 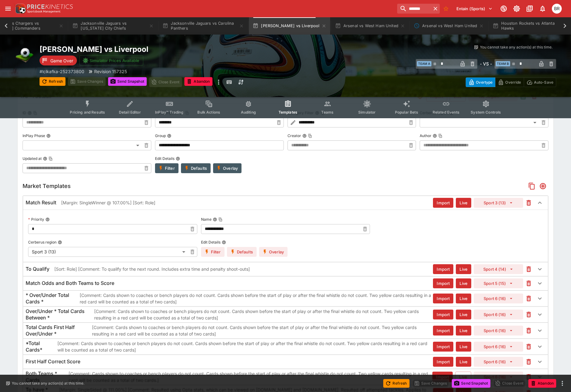 What do you see at coordinates (36, 219) in the screenshot?
I see `p: Priority` at bounding box center [36, 219].